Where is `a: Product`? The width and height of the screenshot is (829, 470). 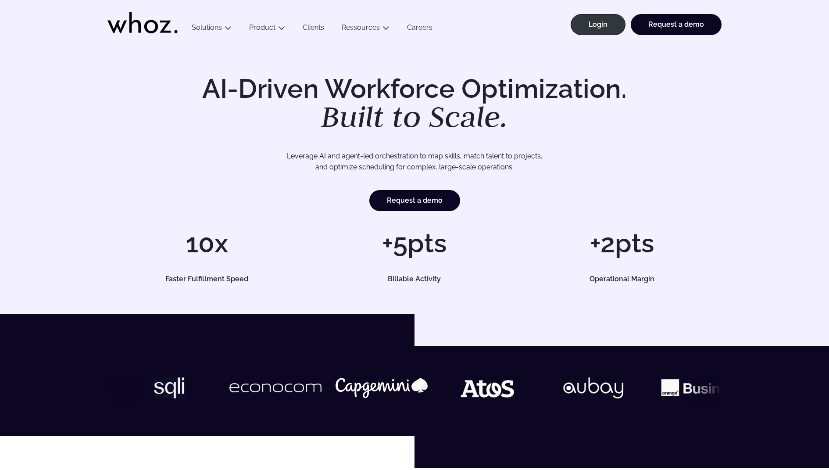 a: Product is located at coordinates (262, 27).